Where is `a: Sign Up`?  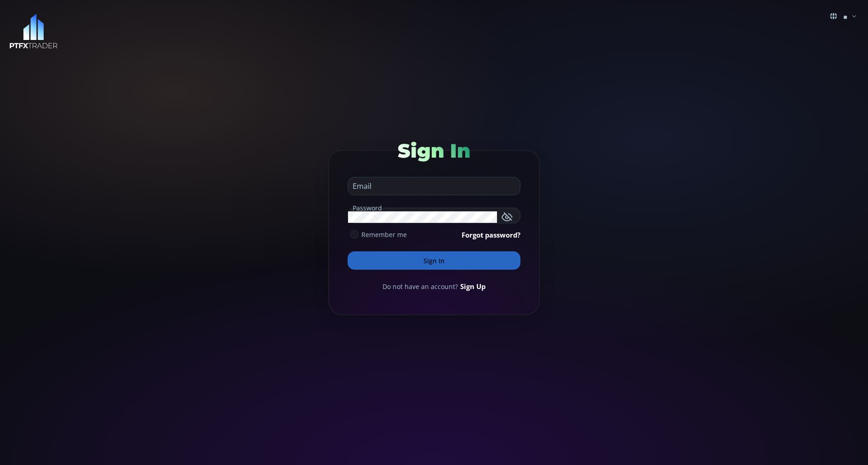
a: Sign Up is located at coordinates (473, 286).